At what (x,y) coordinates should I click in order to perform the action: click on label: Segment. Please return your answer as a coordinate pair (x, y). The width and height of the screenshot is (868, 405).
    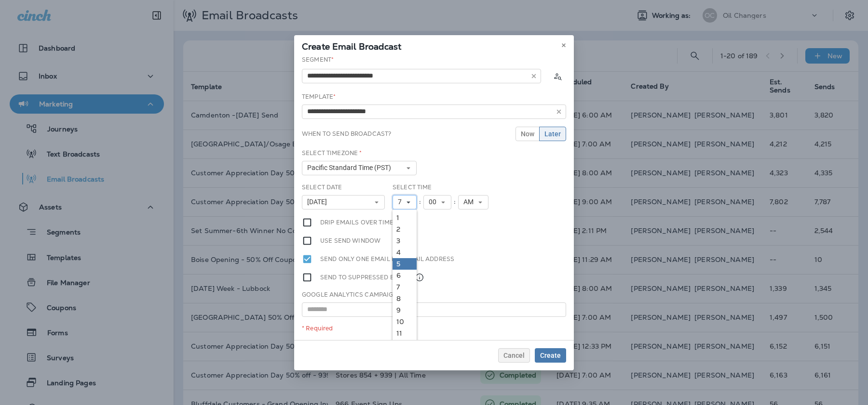
    Looking at the image, I should click on (318, 60).